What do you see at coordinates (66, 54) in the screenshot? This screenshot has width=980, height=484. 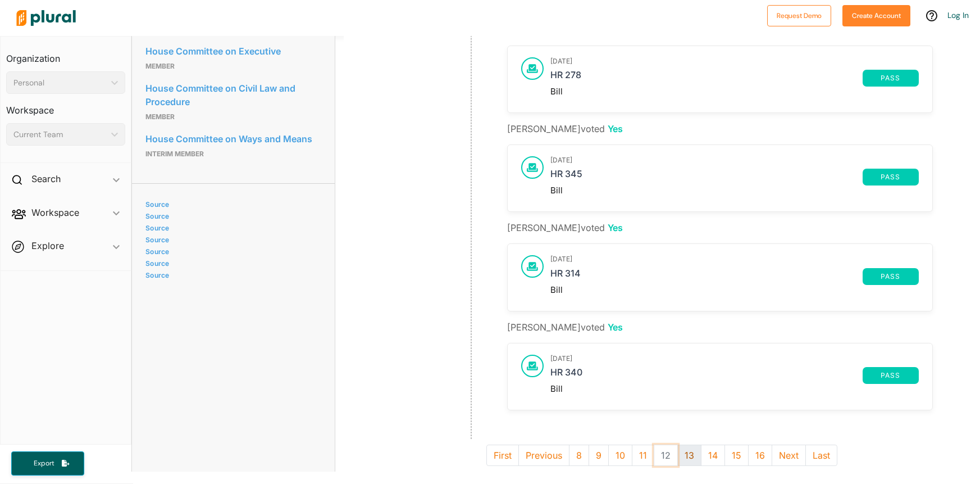 I see `h3: Organization` at bounding box center [66, 54].